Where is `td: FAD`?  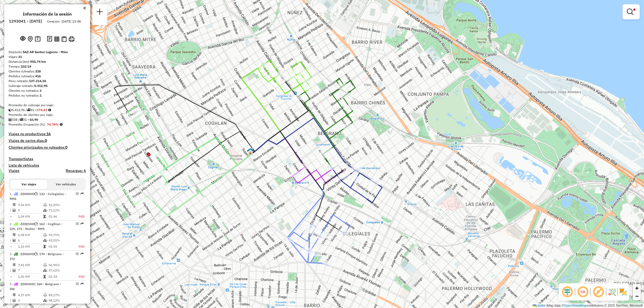
td: FAD is located at coordinates (78, 247).